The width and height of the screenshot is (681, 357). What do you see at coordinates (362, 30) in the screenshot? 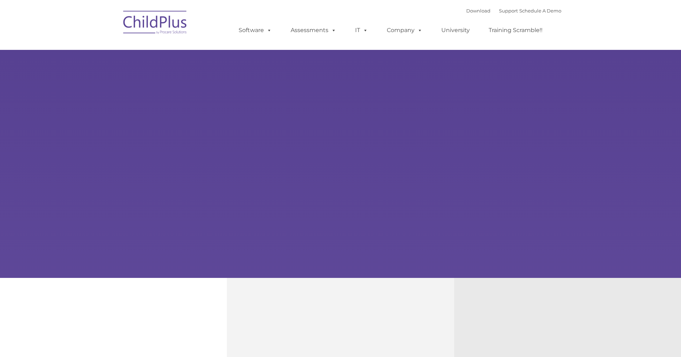
I see `a: IT` at bounding box center [362, 30].